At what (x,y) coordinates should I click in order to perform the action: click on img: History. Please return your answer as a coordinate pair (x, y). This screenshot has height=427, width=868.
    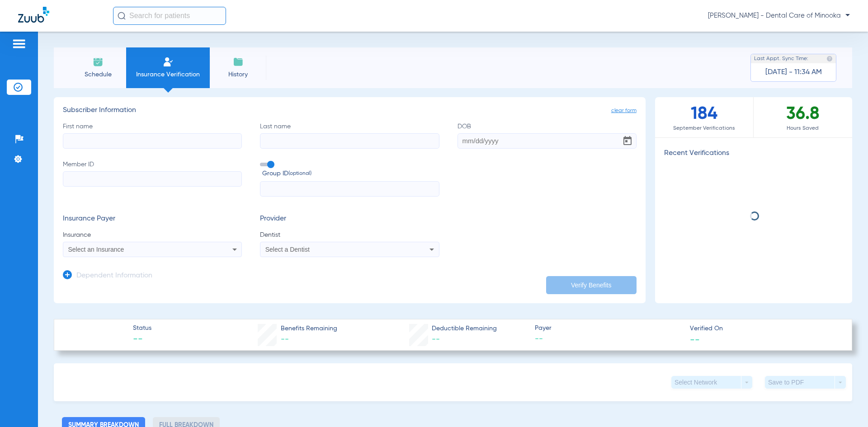
    Looking at the image, I should click on (238, 62).